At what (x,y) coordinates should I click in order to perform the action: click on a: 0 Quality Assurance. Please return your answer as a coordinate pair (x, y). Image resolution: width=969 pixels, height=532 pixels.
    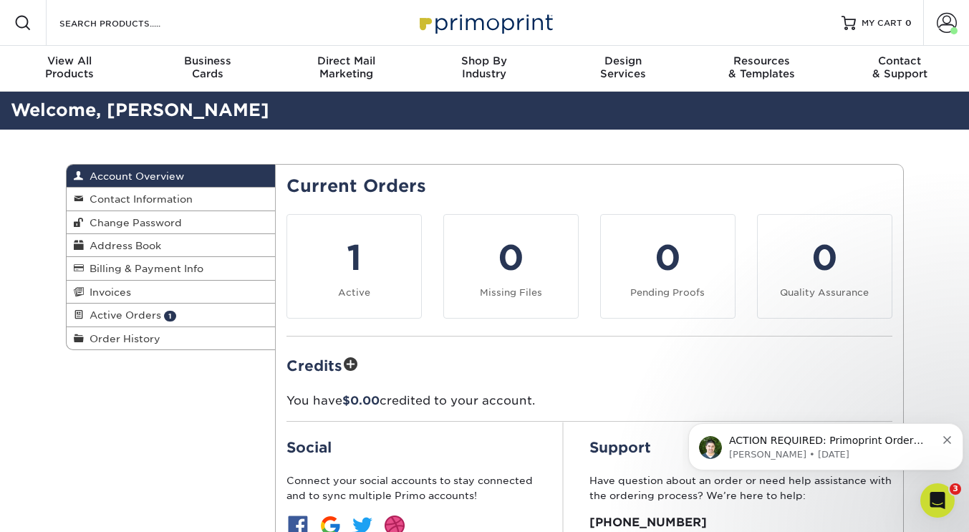
    Looking at the image, I should click on (824, 266).